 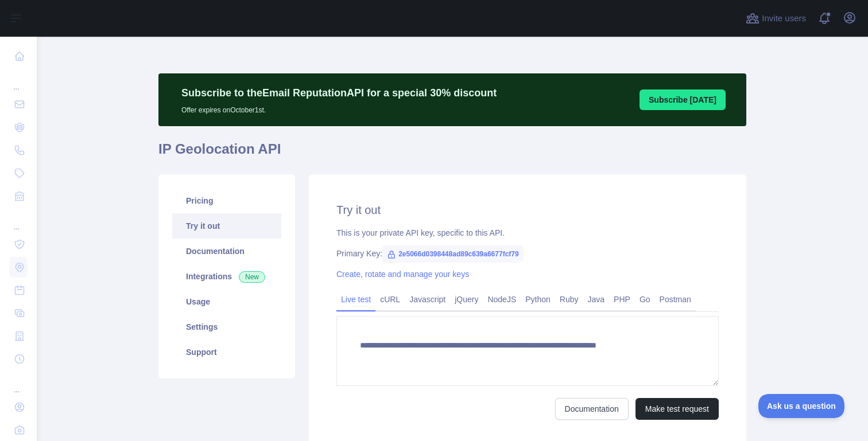 What do you see at coordinates (227, 226) in the screenshot?
I see `a: Try it out` at bounding box center [227, 226].